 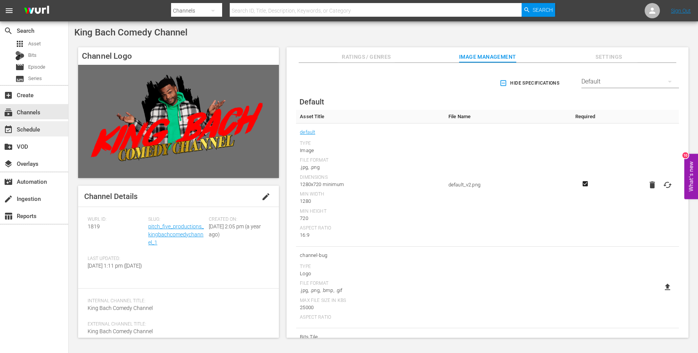 I want to click on div: 1280, so click(x=370, y=201).